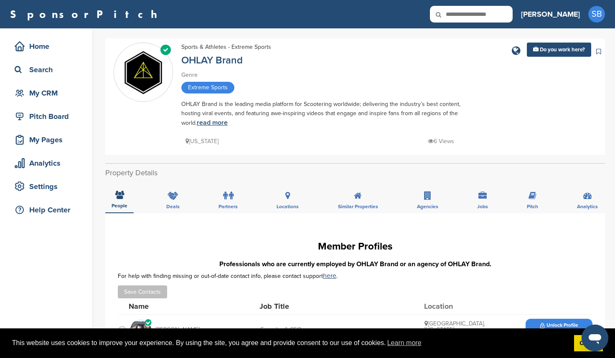 The height and width of the screenshot is (358, 615). I want to click on a: My Pages, so click(46, 140).